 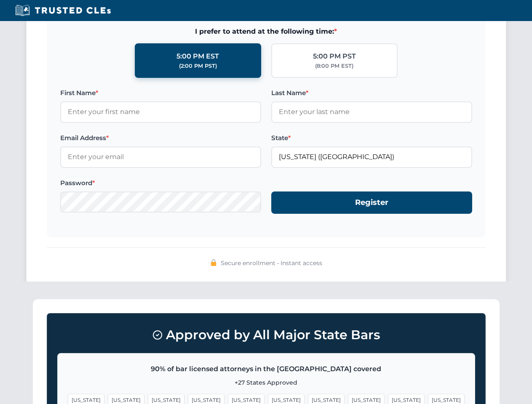 What do you see at coordinates (371, 138) in the screenshot?
I see `label: State` at bounding box center [371, 138].